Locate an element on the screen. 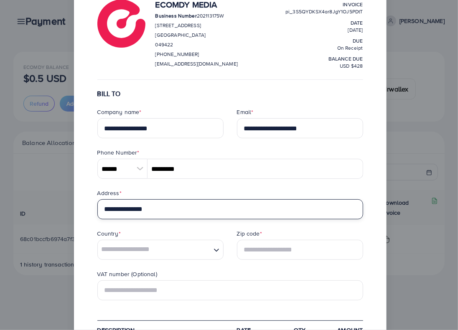 The width and height of the screenshot is (458, 330). p: Date is located at coordinates (324, 23).